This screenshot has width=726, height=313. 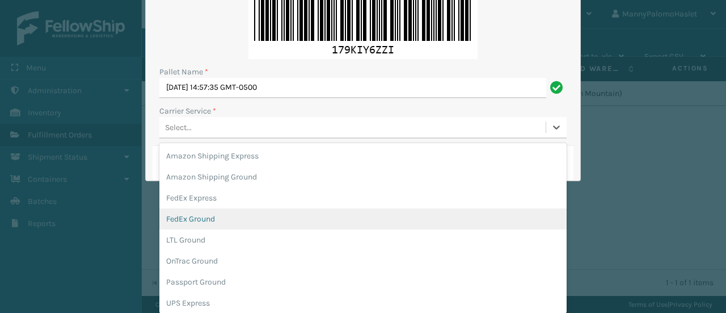 I want to click on div: FedEx Ground, so click(x=363, y=218).